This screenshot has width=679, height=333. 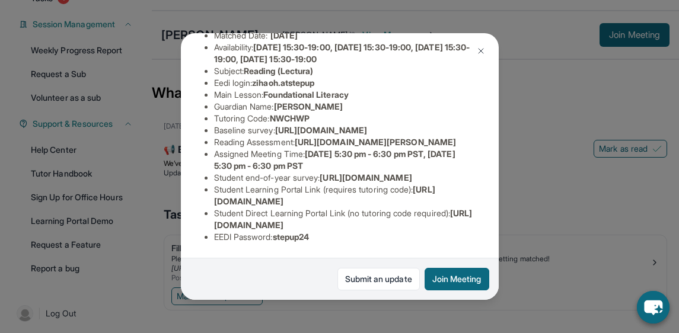 What do you see at coordinates (345, 237) in the screenshot?
I see `li: EEDI Password :` at bounding box center [345, 237].